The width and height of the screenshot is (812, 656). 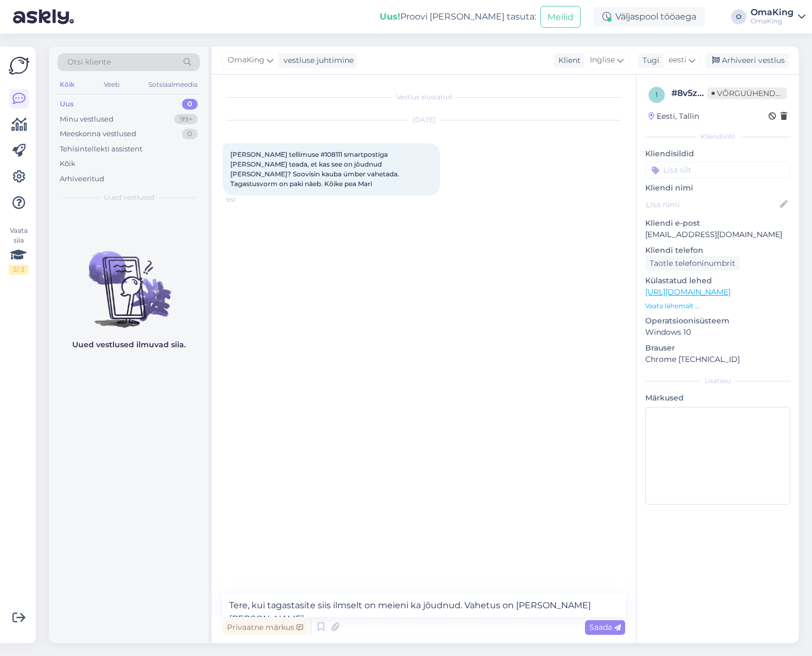 What do you see at coordinates (67, 104) in the screenshot?
I see `font: Uus` at bounding box center [67, 104].